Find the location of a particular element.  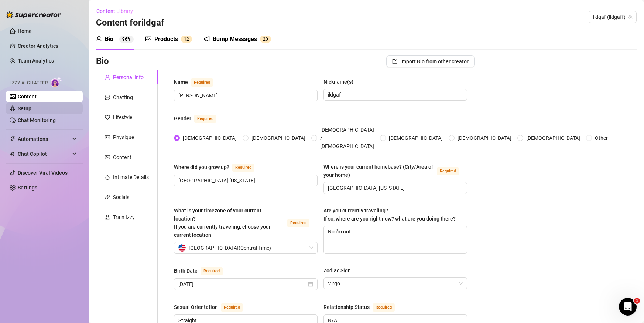

span: 0 is located at coordinates (267, 39).